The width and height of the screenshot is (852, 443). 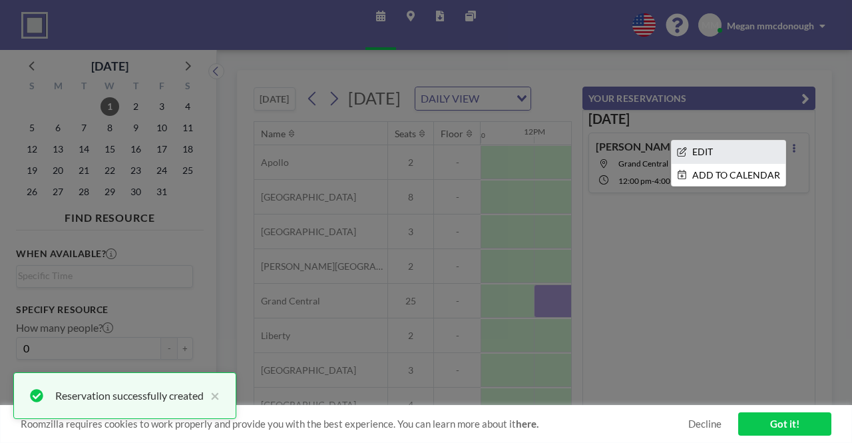 I want to click on a: here., so click(x=527, y=424).